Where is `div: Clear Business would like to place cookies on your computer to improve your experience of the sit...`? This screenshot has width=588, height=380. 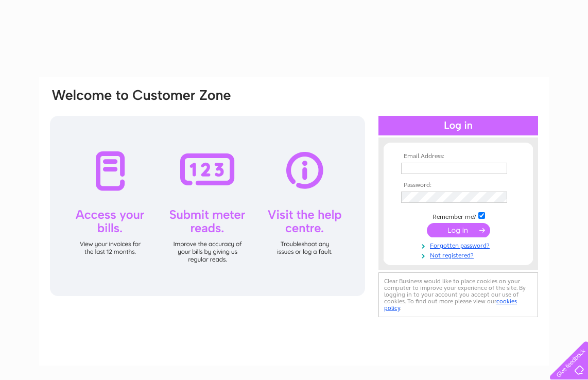 div: Clear Business would like to place cookies on your computer to improve your experience of the sit... is located at coordinates (459, 295).